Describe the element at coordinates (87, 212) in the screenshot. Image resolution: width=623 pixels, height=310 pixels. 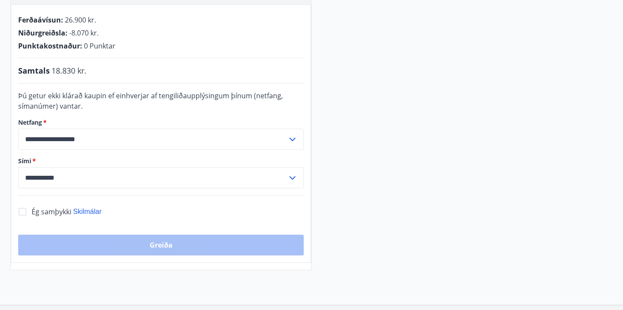
I see `button: Skilmálar` at that location.